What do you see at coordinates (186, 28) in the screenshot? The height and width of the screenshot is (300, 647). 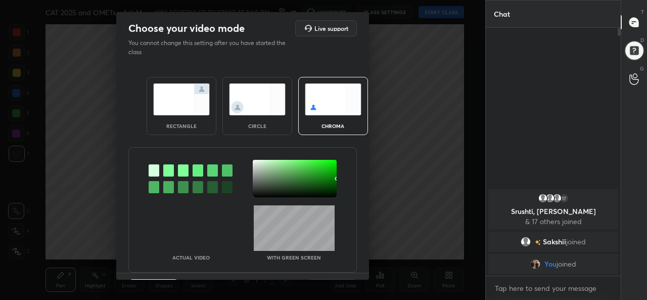 I see `h2: Choose your video mode` at bounding box center [186, 28].